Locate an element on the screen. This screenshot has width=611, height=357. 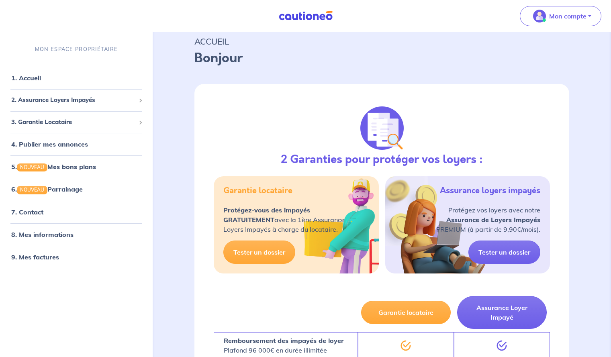
a: 1. Accueil is located at coordinates (26, 78).